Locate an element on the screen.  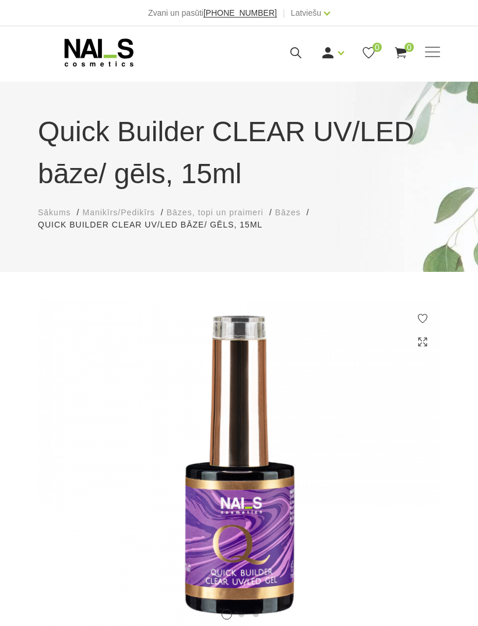
button: 2 of 3 is located at coordinates (241, 614).